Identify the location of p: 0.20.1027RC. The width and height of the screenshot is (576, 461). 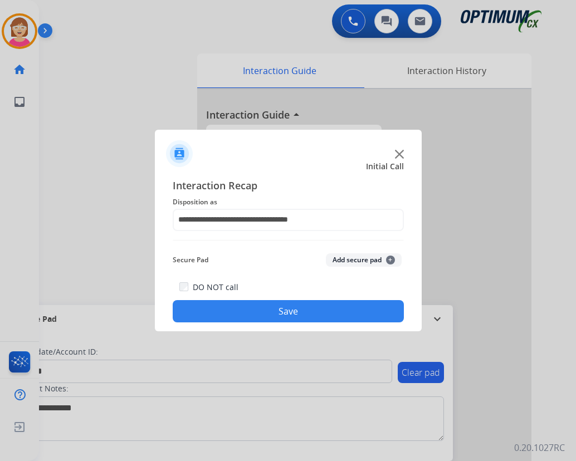
(539, 448).